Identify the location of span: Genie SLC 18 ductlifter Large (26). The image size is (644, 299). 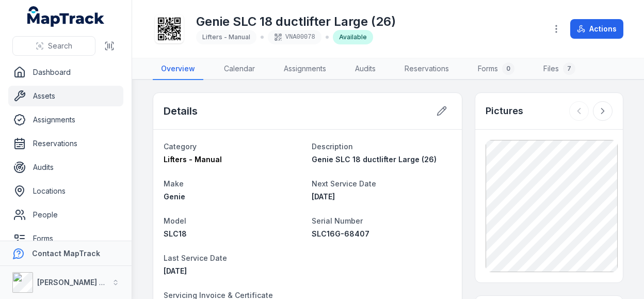
(374, 159).